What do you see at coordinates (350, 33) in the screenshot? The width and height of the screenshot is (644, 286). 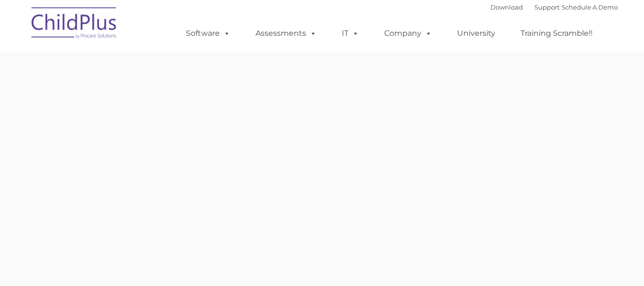 I see `a: IT` at bounding box center [350, 33].